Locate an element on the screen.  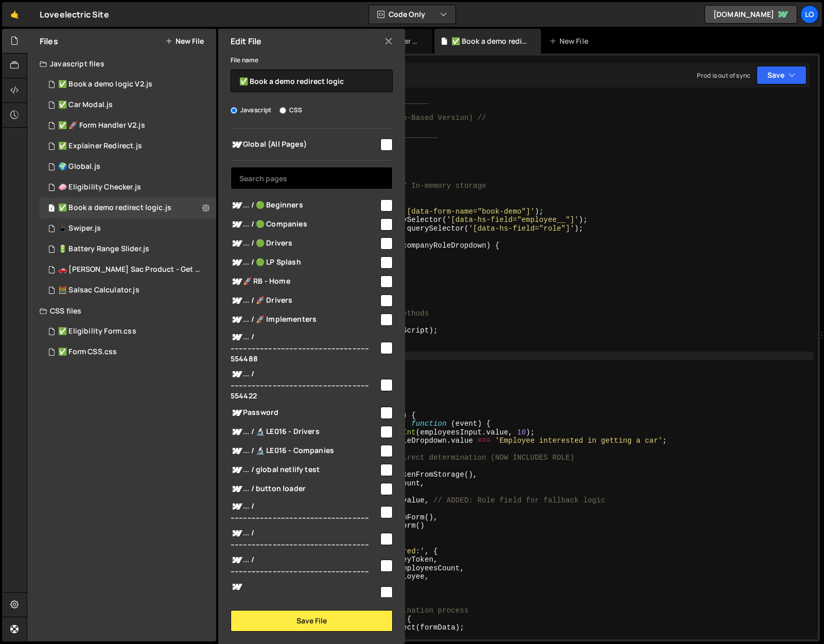
button: New File is located at coordinates (185, 41).